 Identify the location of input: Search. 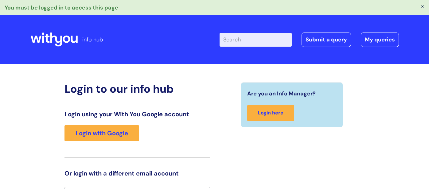
(256, 40).